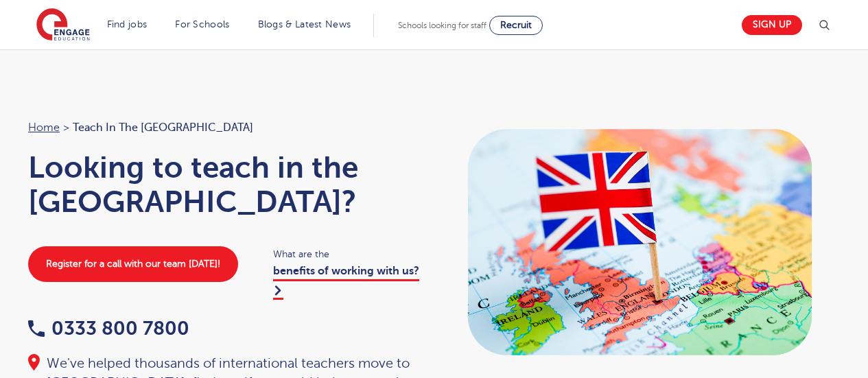 The height and width of the screenshot is (378, 868). What do you see at coordinates (108, 328) in the screenshot?
I see `a: 0333 800 7800` at bounding box center [108, 328].